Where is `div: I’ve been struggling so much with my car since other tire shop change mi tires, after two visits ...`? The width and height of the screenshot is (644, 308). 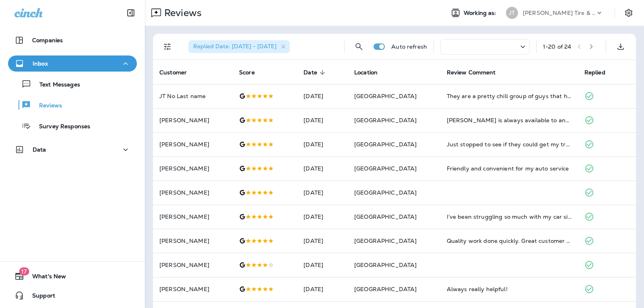 div: I’ve been struggling so much with my car since other tire shop change mi tires, after two visits ... is located at coordinates (509, 217).